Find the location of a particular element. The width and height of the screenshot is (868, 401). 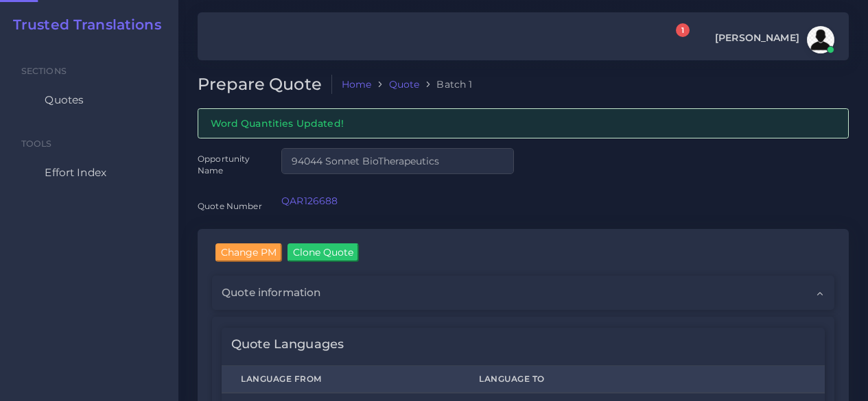

input: Change PM is located at coordinates (249, 252).